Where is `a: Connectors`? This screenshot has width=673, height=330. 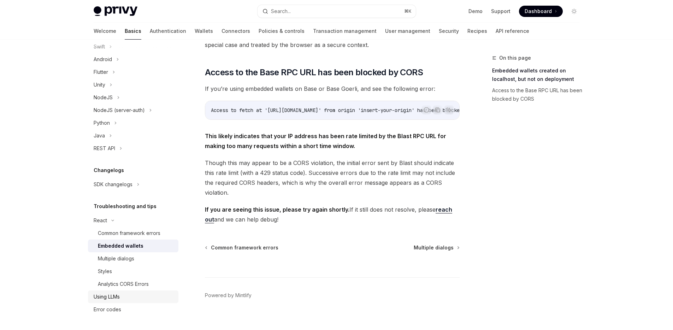 a: Connectors is located at coordinates (236, 31).